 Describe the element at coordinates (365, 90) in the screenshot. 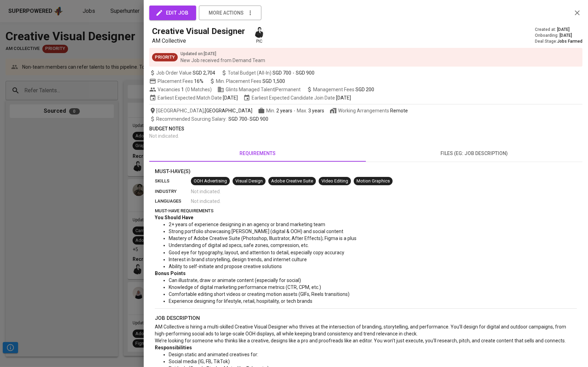

I see `span: SGD 200` at that location.